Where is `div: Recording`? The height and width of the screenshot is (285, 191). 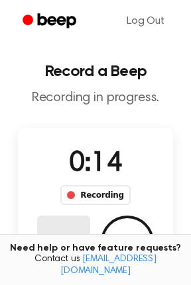
div: Recording is located at coordinates (95, 195).